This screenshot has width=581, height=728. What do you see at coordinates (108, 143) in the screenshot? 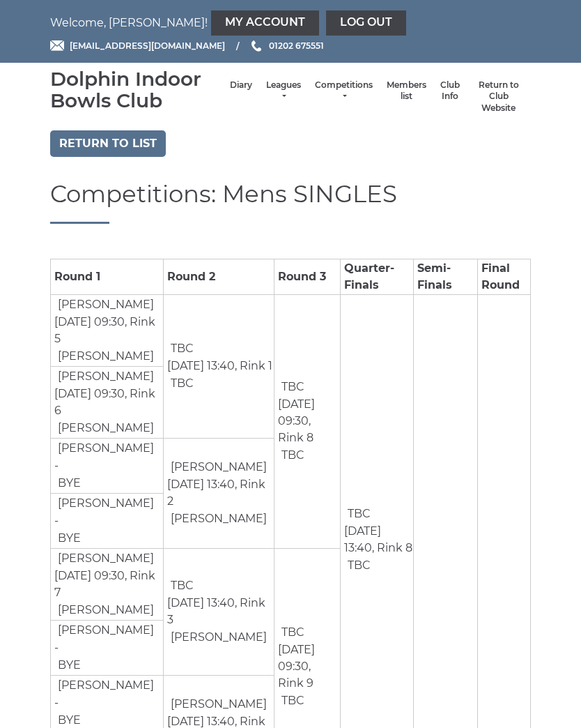
I see `a: Return to list` at bounding box center [108, 143].